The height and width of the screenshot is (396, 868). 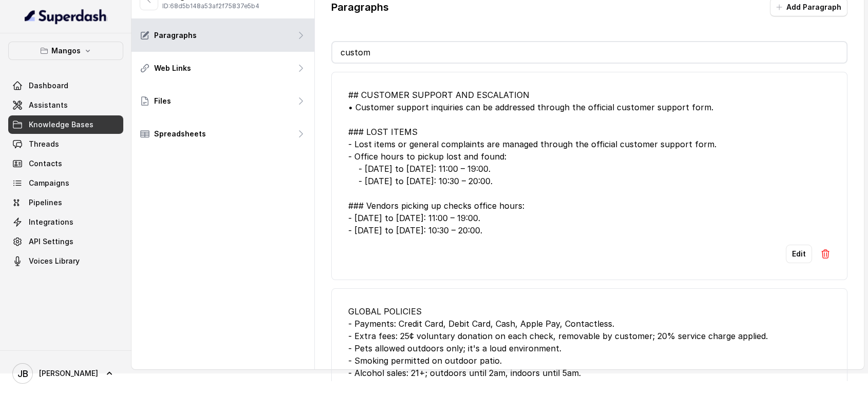 What do you see at coordinates (799, 254) in the screenshot?
I see `button: Edit` at bounding box center [799, 254].